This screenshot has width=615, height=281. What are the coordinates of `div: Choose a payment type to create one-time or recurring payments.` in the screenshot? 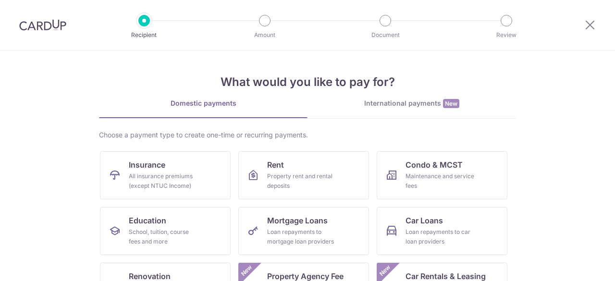 It's located at (308, 135).